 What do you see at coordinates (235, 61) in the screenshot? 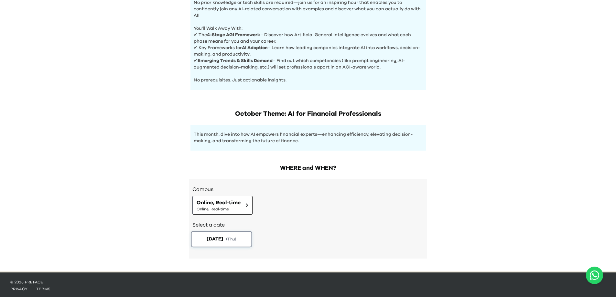
I see `b: Emerging Trends & Skills Demand` at bounding box center [235, 61].